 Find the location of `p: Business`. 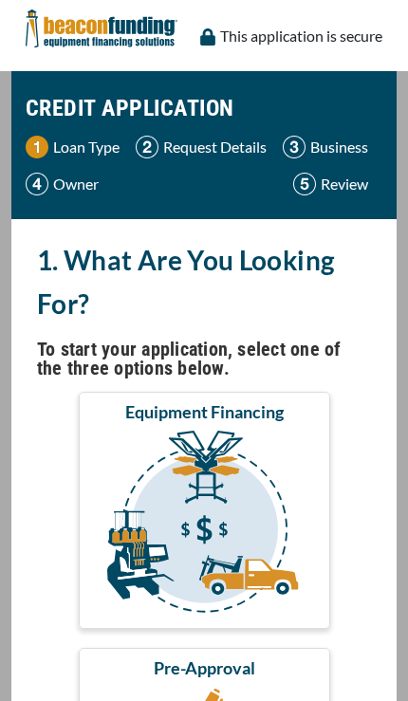

p: Business is located at coordinates (339, 147).